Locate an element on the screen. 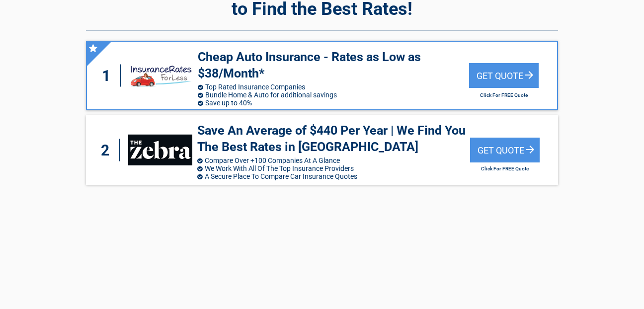 This screenshot has height=309, width=644. li: A Secure Place To Compare Car Insurance Quotes is located at coordinates (334, 176).